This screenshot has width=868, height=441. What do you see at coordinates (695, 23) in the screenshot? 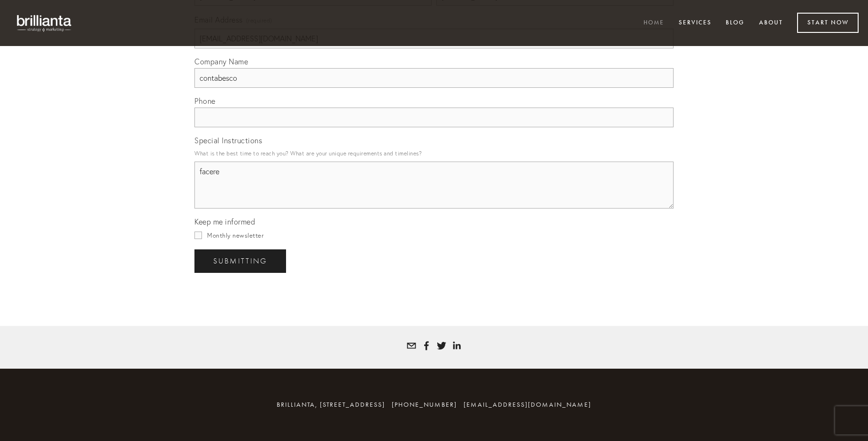
I see `a: Services` at bounding box center [695, 23].